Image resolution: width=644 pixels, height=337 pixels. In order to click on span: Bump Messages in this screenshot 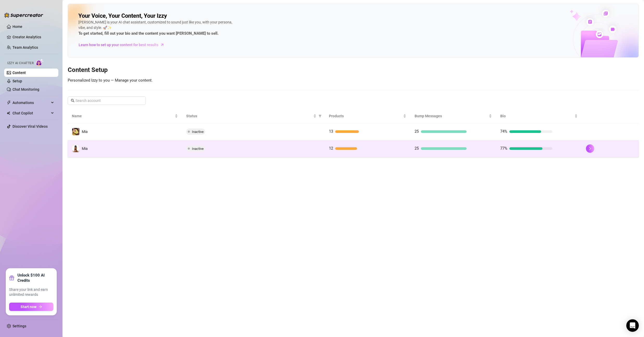, I will do `click(451, 116)`.